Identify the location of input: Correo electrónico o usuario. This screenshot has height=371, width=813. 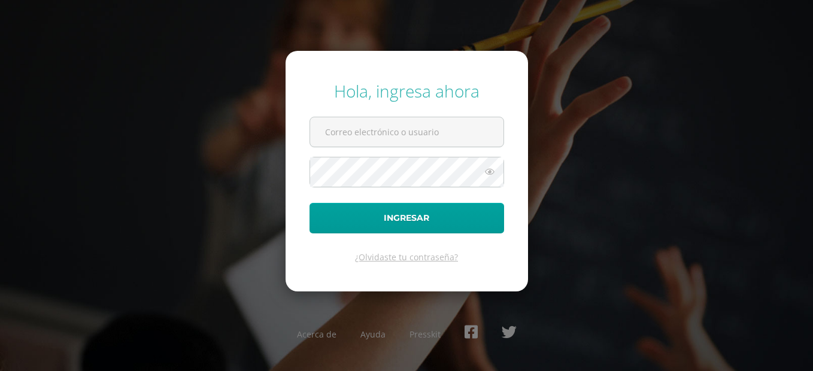
(407, 132).